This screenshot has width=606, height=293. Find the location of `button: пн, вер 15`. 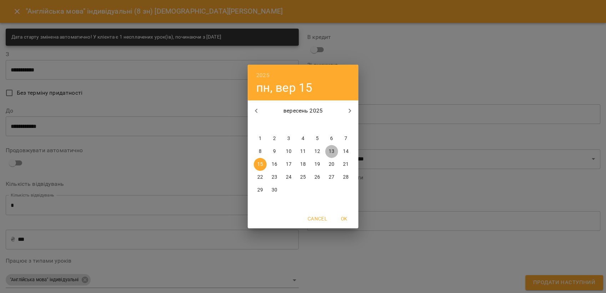

button: пн, вер 15 is located at coordinates (284, 87).